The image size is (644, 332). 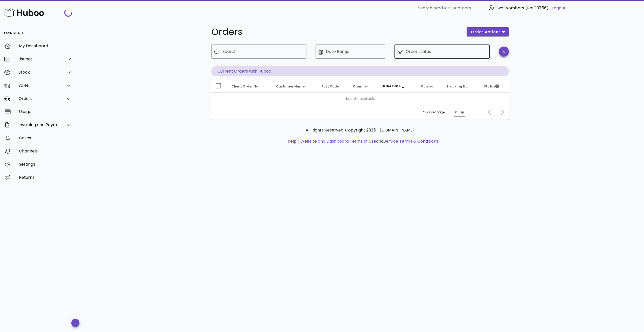 I want to click on div: Settings, so click(x=45, y=164).